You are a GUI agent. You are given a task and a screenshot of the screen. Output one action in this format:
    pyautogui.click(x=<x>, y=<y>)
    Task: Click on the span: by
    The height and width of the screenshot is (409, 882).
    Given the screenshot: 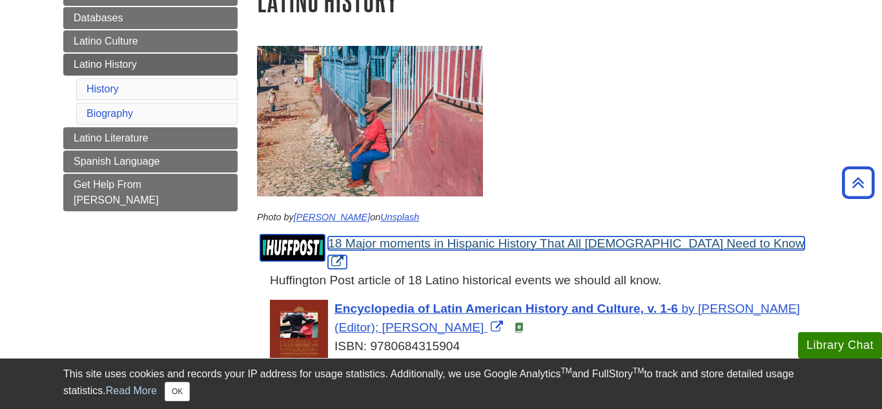 What is the action you would take?
    pyautogui.click(x=688, y=308)
    